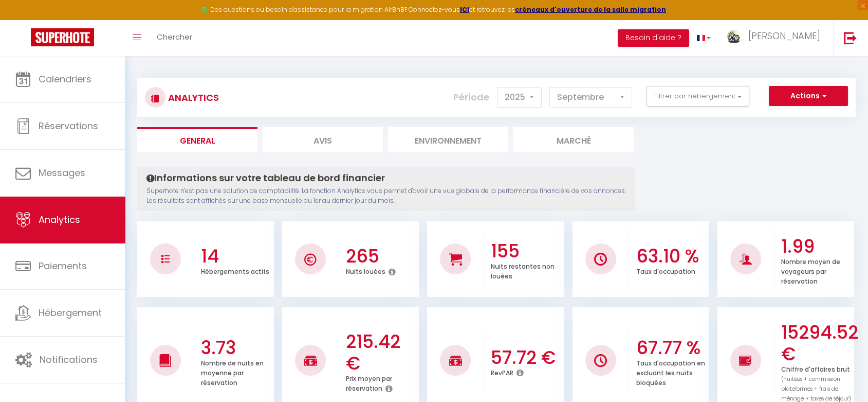 This screenshot has width=868, height=402. What do you see at coordinates (68, 126) in the screenshot?
I see `span: Réservations` at bounding box center [68, 126].